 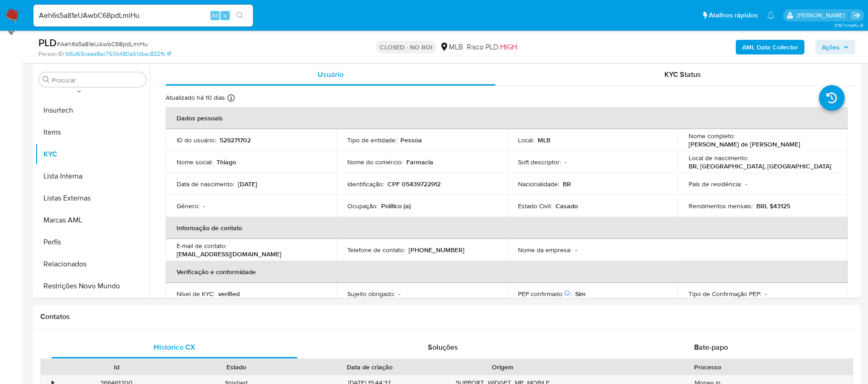 What do you see at coordinates (396, 206) in the screenshot?
I see `p: Politico (a)` at bounding box center [396, 206].